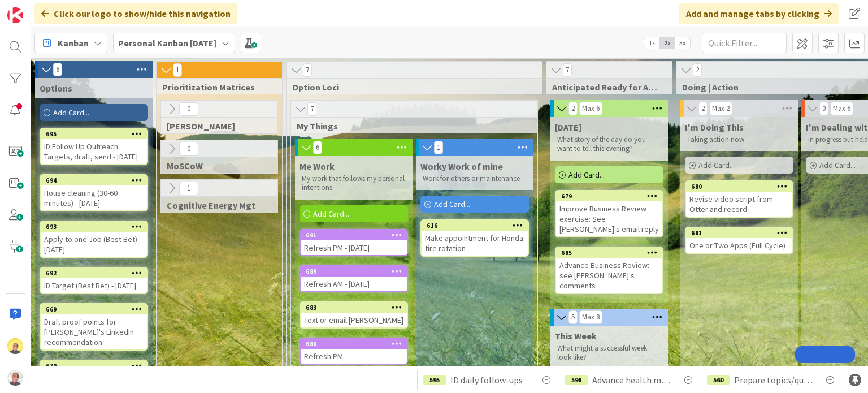 This screenshot has width=868, height=393. I want to click on div: 598, so click(576, 380).